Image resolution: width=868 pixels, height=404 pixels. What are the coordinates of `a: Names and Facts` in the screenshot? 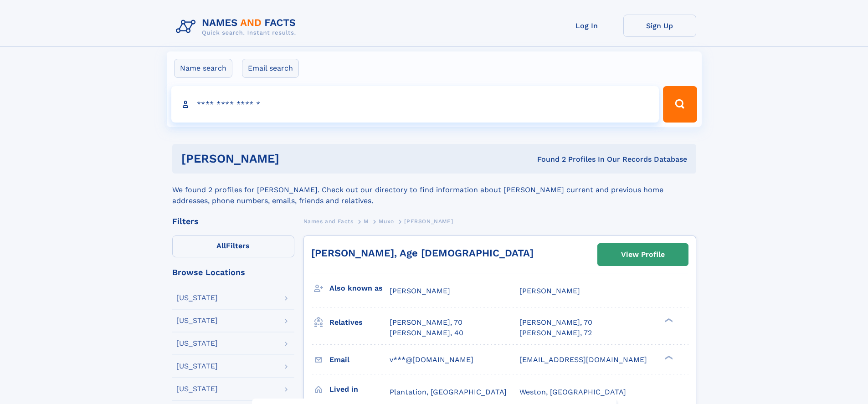 It's located at (328, 221).